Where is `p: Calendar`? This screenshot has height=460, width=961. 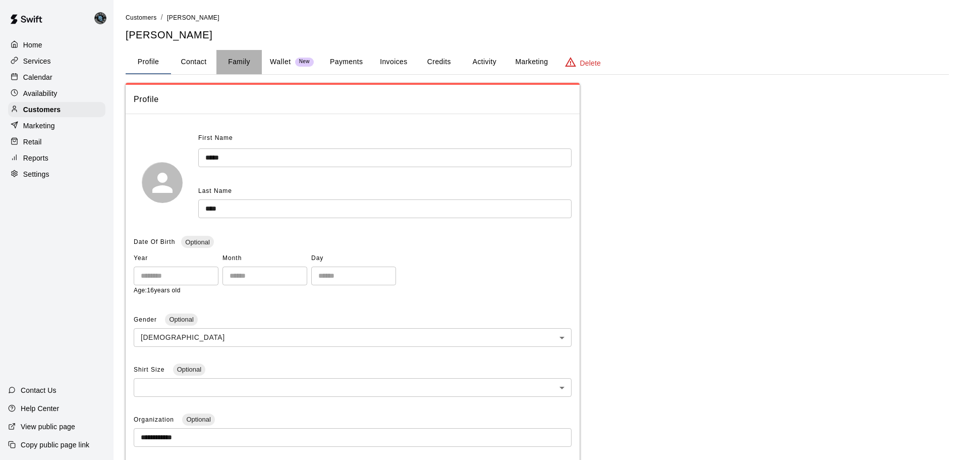
p: Calendar is located at coordinates (38, 77).